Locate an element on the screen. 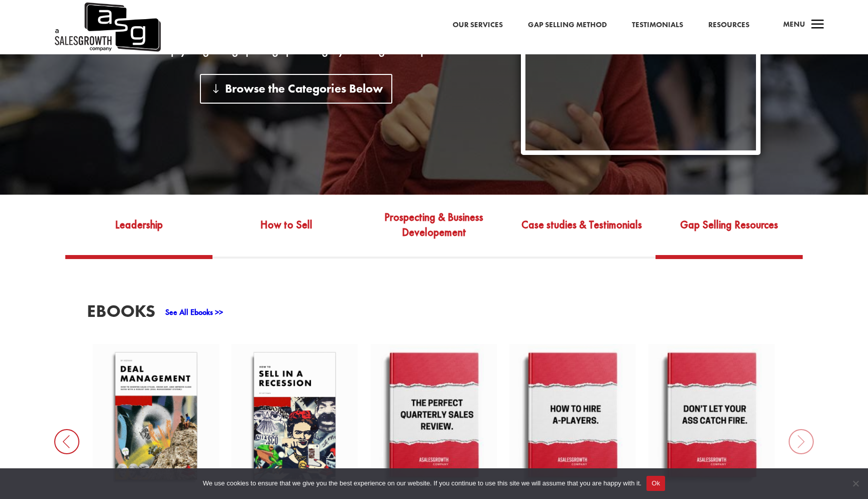 The image size is (868, 499). a: Case studies & Testimonials is located at coordinates (582, 232).